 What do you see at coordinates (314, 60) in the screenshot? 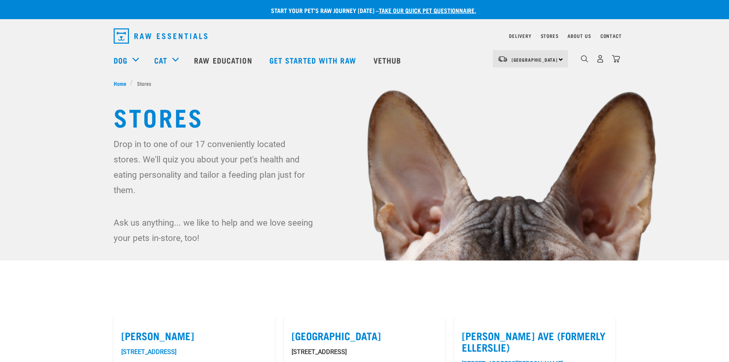
I see `a: Get started with Raw` at bounding box center [314, 60].